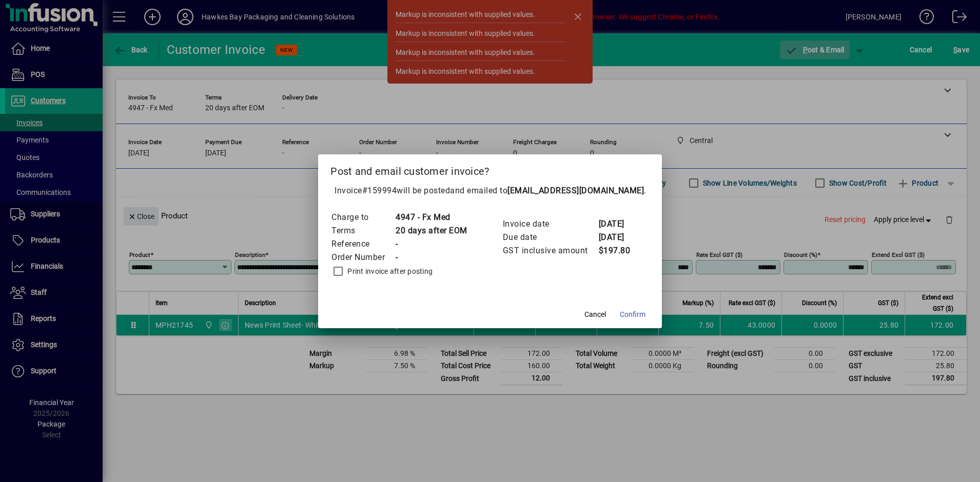  What do you see at coordinates (380, 191) in the screenshot?
I see `span: #159994` at bounding box center [380, 191].